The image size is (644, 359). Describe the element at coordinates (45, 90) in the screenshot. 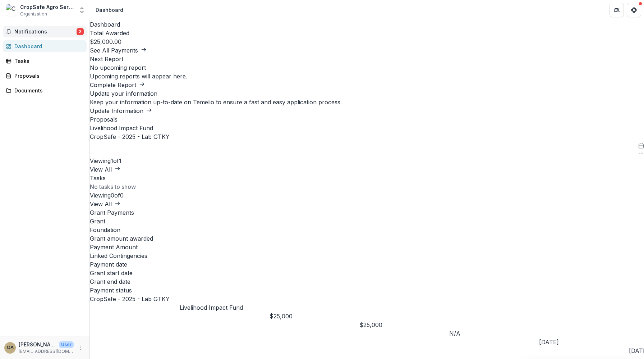

I see `a: Documents` at that location.